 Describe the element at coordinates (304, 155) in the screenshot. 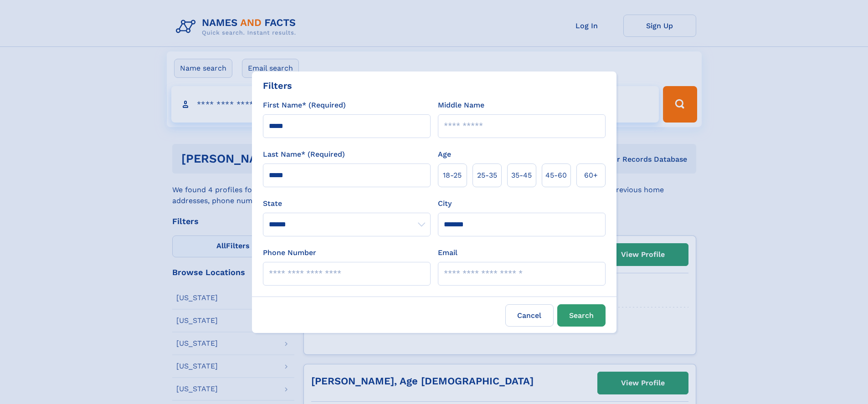

I see `label: Last Name* (Required)` at that location.